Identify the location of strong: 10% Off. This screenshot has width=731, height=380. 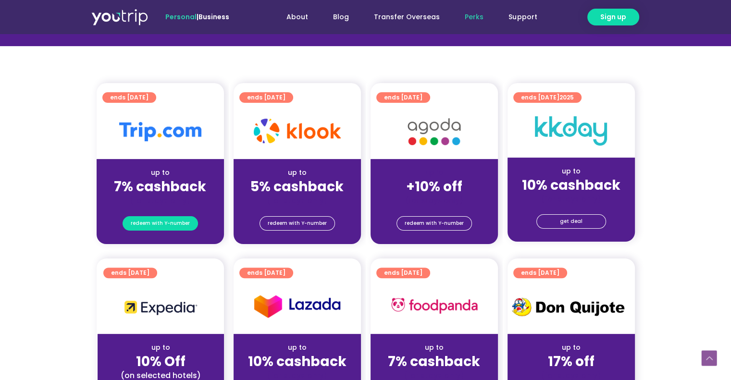
(160, 361).